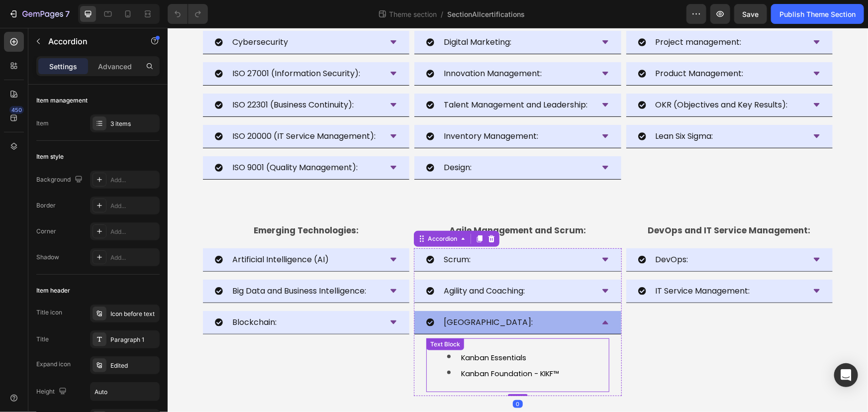 This screenshot has height=412, width=868. What do you see at coordinates (532, 46) in the screenshot?
I see `p: Product Management:` at bounding box center [532, 46].